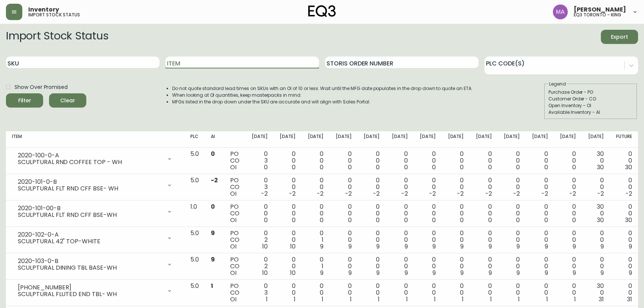  I want to click on h5: import stock status, so click(54, 15).